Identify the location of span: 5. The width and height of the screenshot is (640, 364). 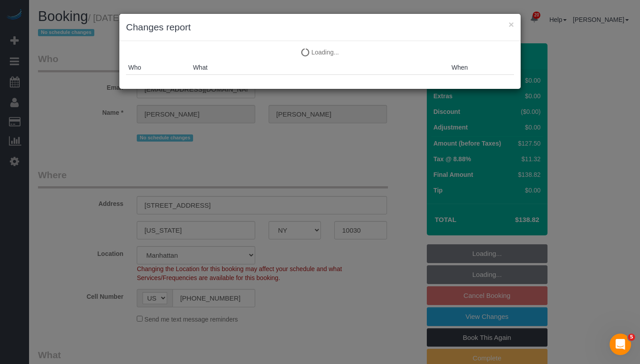
(631, 337).